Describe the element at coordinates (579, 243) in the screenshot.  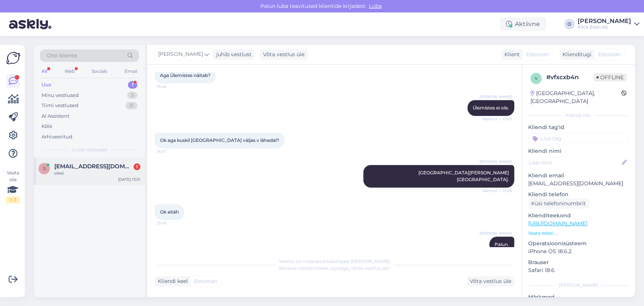
I see `p: Operatsioonisüsteem` at that location.